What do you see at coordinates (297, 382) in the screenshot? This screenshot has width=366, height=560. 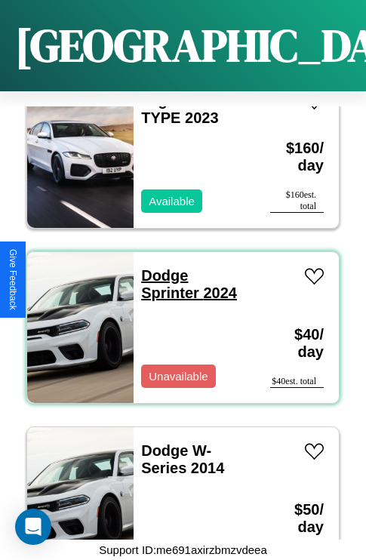 I see `div: $ 40 est. total` at bounding box center [297, 382].